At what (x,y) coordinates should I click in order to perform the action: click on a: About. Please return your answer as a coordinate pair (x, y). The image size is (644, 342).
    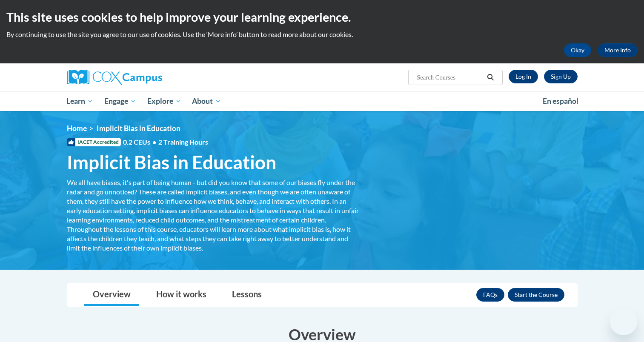
    Looking at the image, I should click on (206, 101).